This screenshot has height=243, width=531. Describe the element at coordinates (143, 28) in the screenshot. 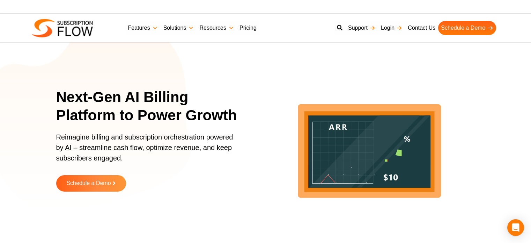

I see `a: Features` at that location.